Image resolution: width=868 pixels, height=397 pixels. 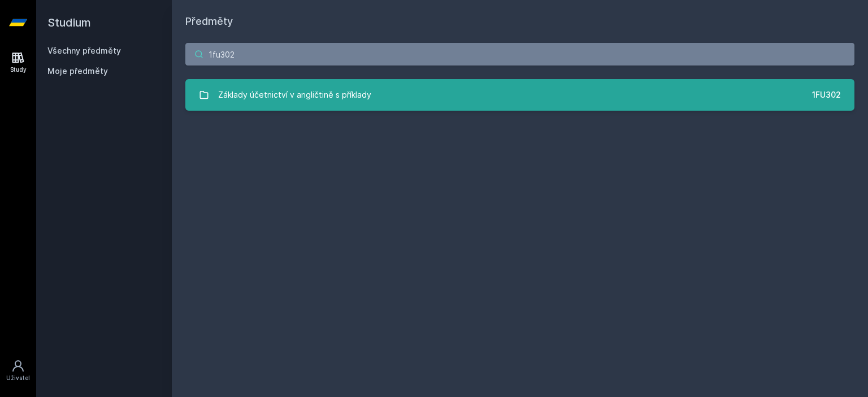 I want to click on div: 1FU302, so click(x=826, y=95).